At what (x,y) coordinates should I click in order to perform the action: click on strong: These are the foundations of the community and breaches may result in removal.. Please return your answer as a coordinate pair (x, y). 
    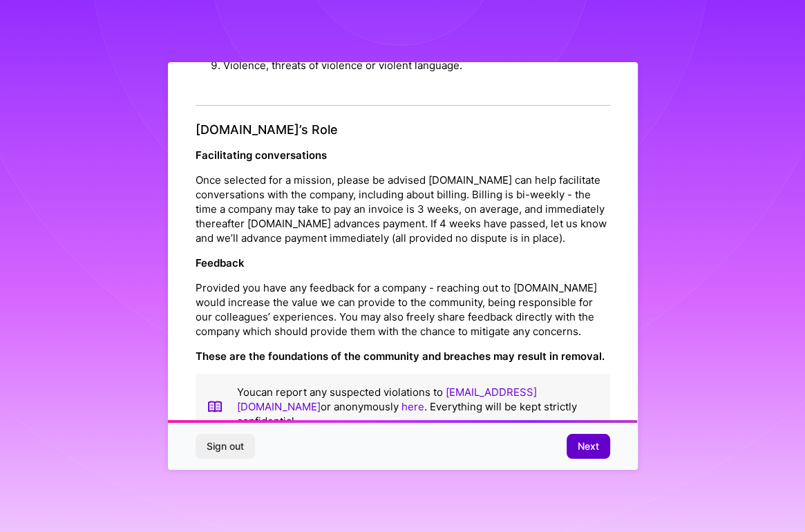
    Looking at the image, I should click on (400, 355).